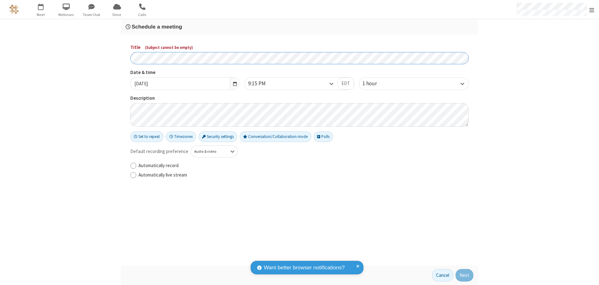 The image size is (599, 285). What do you see at coordinates (14, 9) in the screenshot?
I see `img: QA Selenium DO NOT DELETE OR CHANGE` at bounding box center [14, 9].